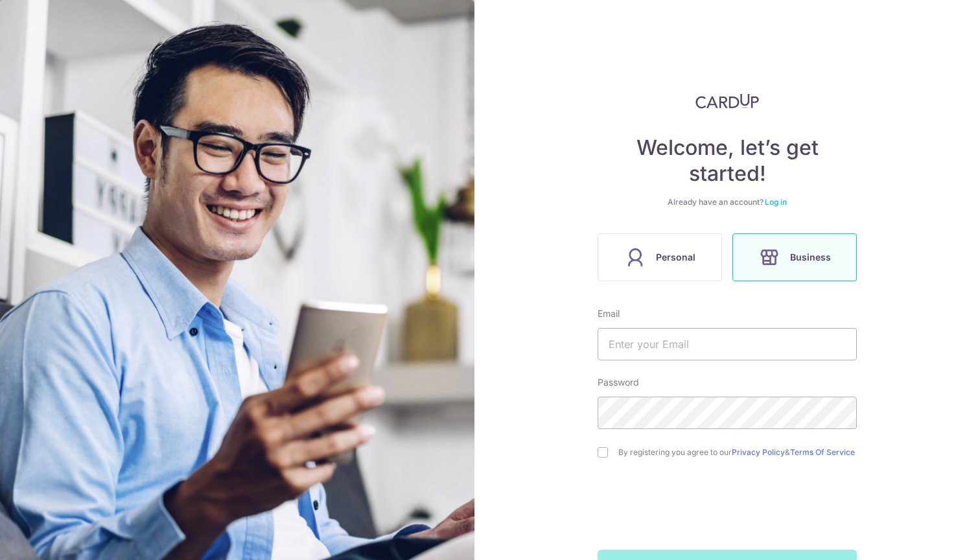 The width and height of the screenshot is (980, 560). I want to click on label: Email, so click(609, 314).